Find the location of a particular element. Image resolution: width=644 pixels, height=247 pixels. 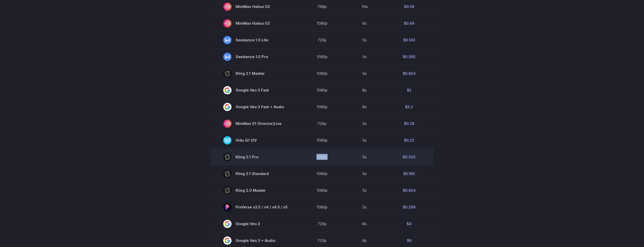

span: Google Veo 3 is located at coordinates (256, 224).